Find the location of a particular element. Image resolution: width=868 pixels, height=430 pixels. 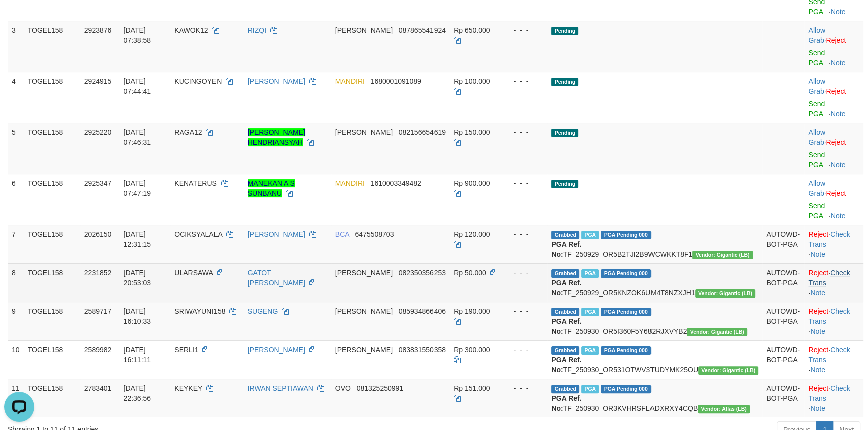

td: TF_250930_OR531OTWV3TUDYMK25OU is located at coordinates (655, 360).